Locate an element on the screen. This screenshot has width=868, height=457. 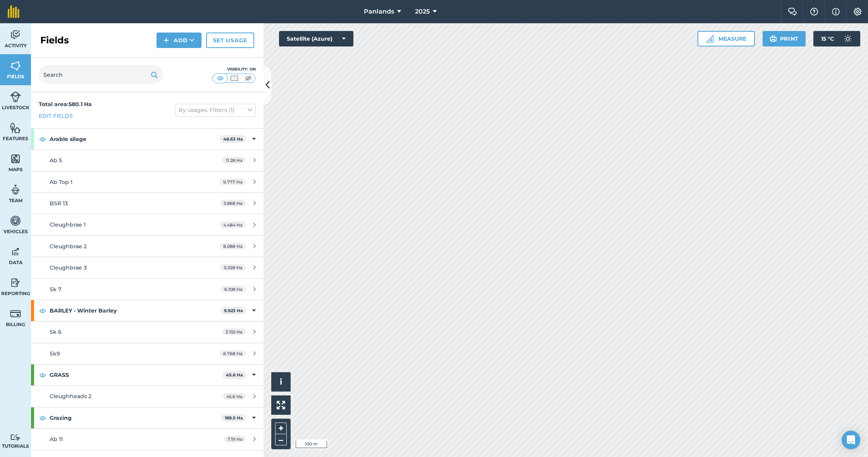
img: A cog icon is located at coordinates (857, 11).